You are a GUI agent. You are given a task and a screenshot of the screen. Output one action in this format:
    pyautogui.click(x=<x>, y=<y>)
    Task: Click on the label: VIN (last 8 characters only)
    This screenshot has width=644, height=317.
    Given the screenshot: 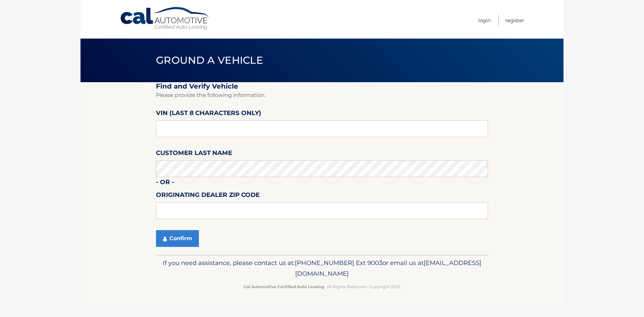 What is the action you would take?
    pyautogui.click(x=208, y=114)
    